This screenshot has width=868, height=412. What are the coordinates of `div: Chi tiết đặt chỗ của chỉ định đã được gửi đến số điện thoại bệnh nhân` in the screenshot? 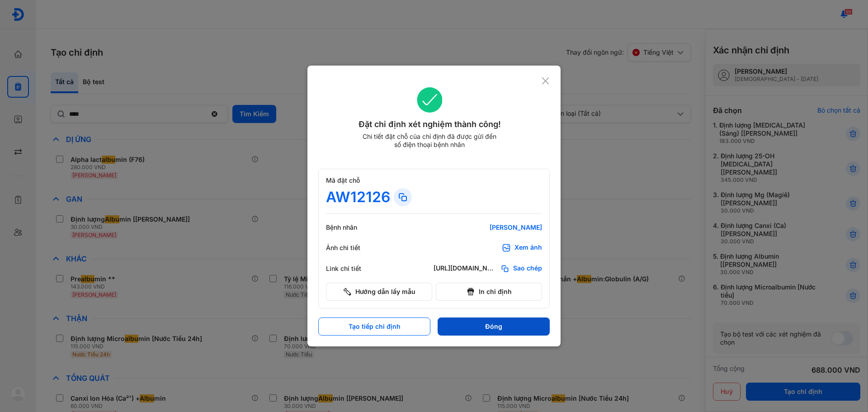 It's located at (429, 141).